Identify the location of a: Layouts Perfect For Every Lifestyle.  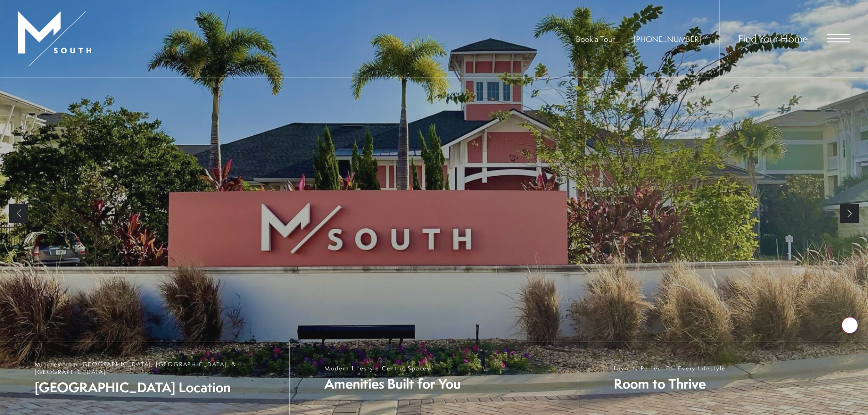
(723, 379).